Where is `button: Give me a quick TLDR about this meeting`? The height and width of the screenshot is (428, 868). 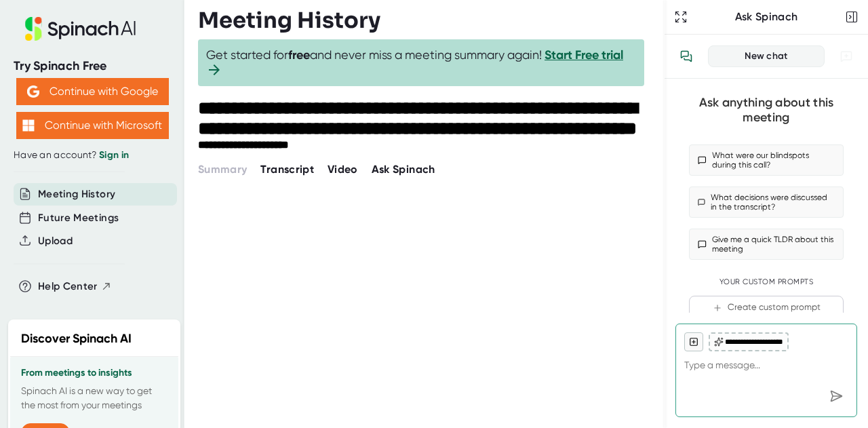
button: Give me a quick TLDR about this meeting is located at coordinates (767, 244).